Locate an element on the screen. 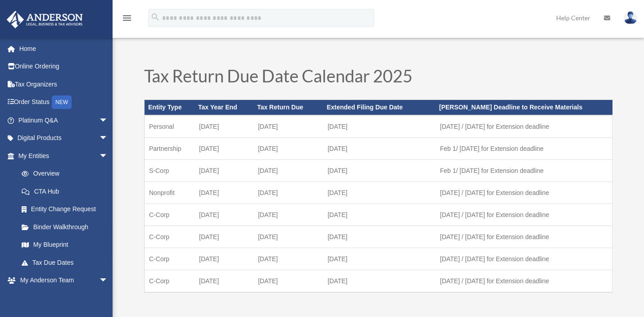  th: Tax Return Due is located at coordinates (288, 107).